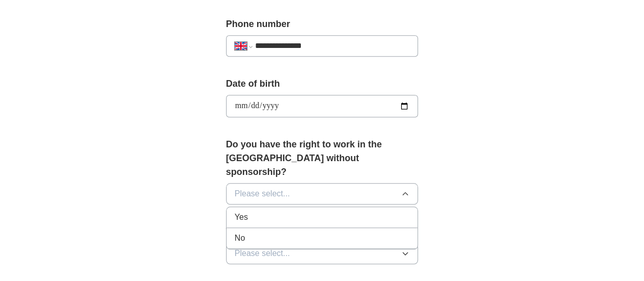  What do you see at coordinates (240, 238) in the screenshot?
I see `span: No` at bounding box center [240, 238].